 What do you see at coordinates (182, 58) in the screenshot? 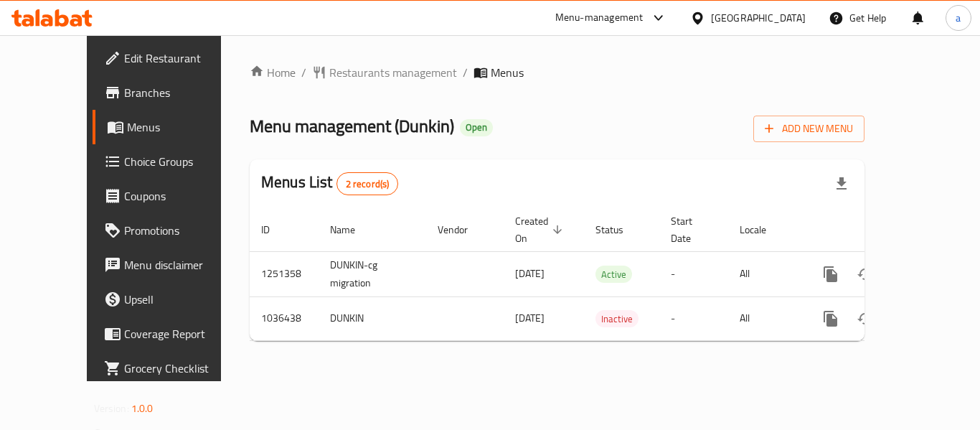
I see `span: Edit Restaurant` at bounding box center [182, 58].